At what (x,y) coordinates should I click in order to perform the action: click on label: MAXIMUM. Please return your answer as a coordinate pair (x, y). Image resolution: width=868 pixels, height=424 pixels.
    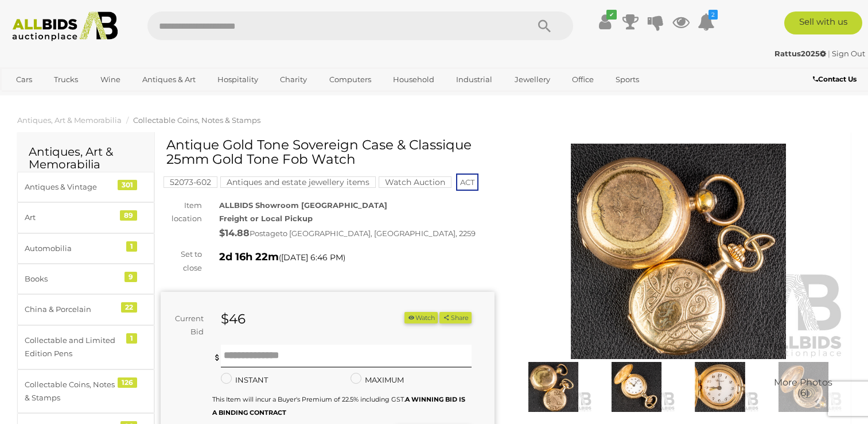
    Looking at the image, I should click on (377, 380).